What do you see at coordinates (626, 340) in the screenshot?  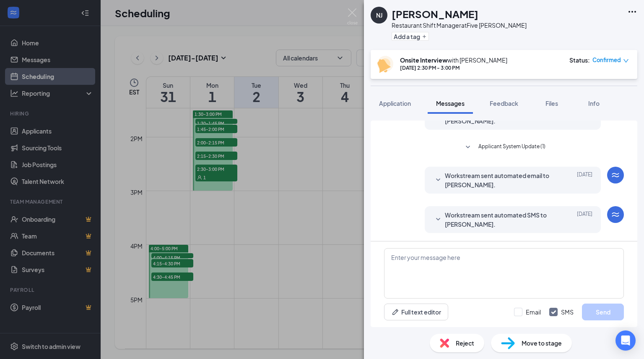 I see `div: Open Intercom Messenger` at bounding box center [626, 340].